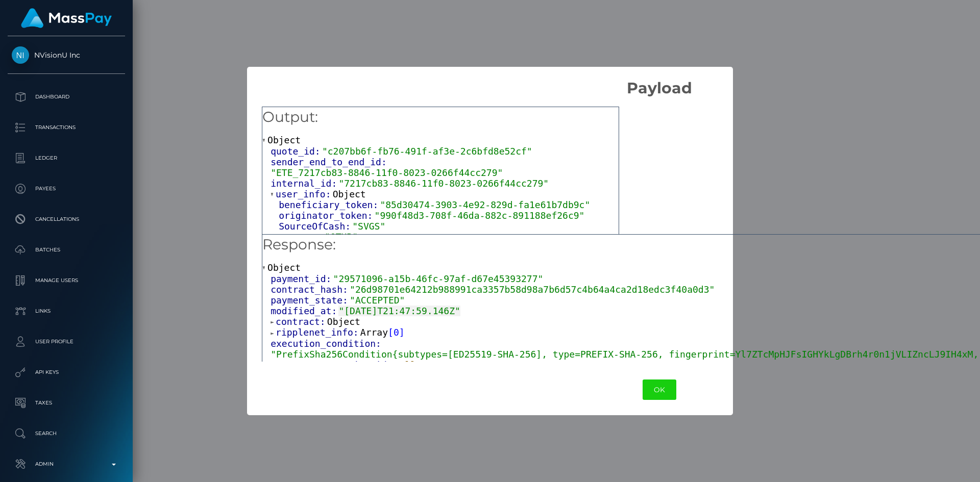 The height and width of the screenshot is (482, 980). I want to click on p: Search, so click(66, 434).